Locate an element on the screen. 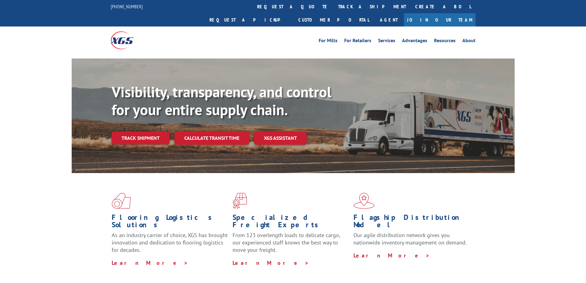 Image resolution: width=586 pixels, height=283 pixels. a: For Retailers is located at coordinates (358, 42).